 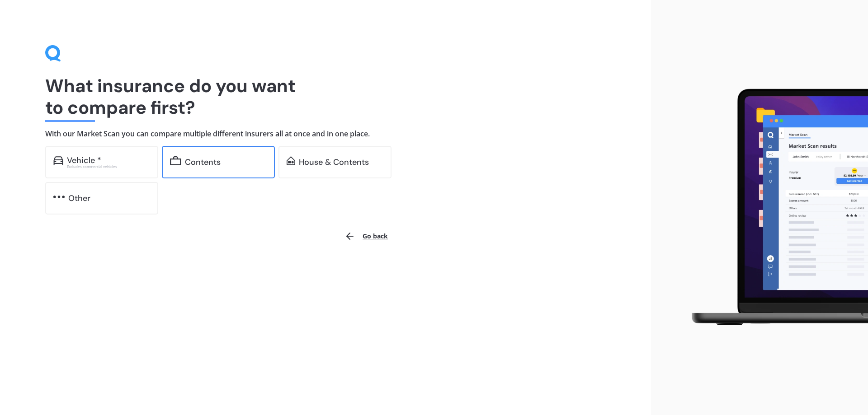 I want to click on img: laptop.webp, so click(x=773, y=208).